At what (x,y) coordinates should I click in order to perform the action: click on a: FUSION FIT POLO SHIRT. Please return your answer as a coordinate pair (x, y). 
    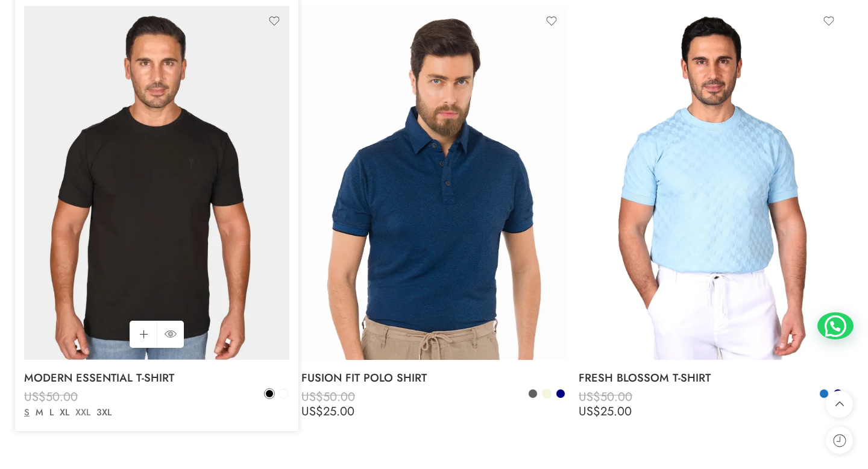
    Looking at the image, I should click on (434, 377).